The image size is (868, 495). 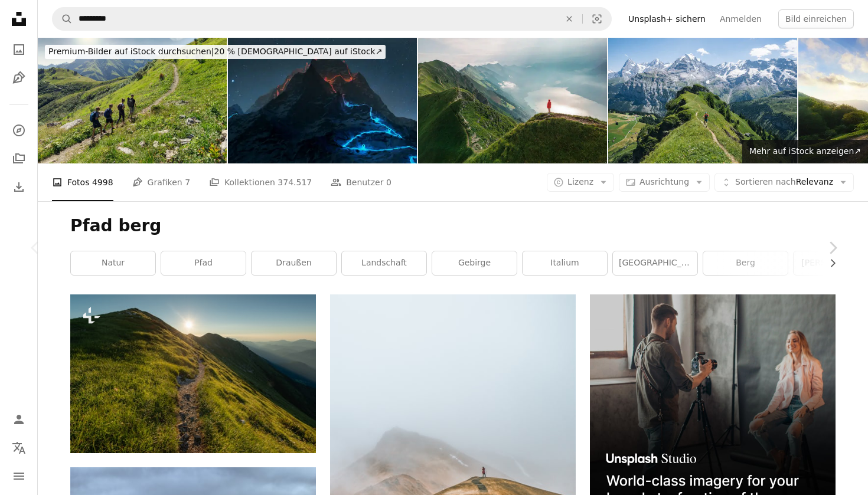 I want to click on button: Unsplash suchen, so click(x=63, y=19).